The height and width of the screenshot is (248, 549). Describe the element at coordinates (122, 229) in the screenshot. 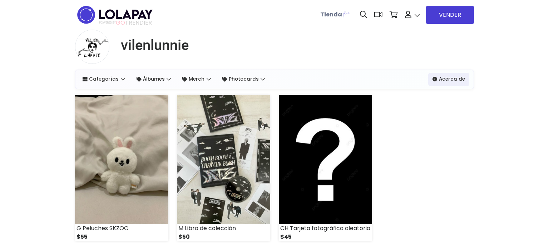

I see `div: G Peluches SKZOO` at that location.